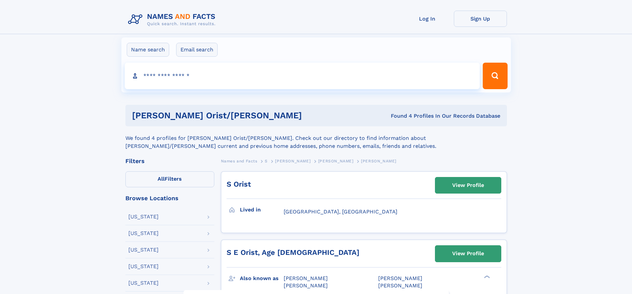  Describe the element at coordinates (238, 184) in the screenshot. I see `a: S Orist` at that location.